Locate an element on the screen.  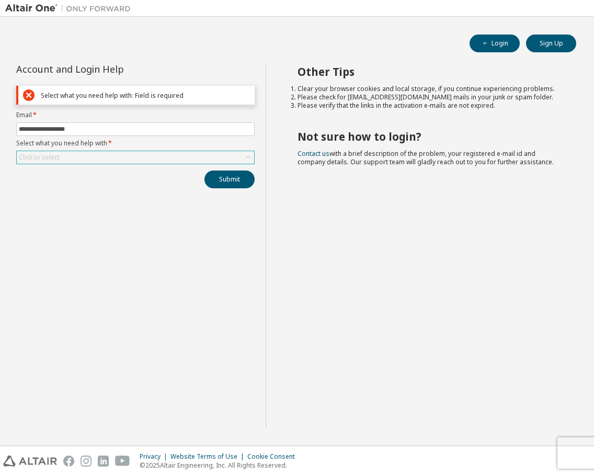
button: Submit is located at coordinates (230, 179).